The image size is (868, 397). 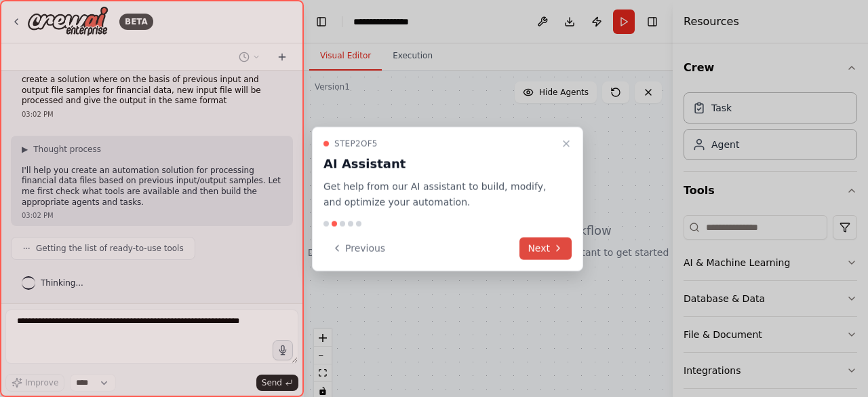 What do you see at coordinates (356, 144) in the screenshot?
I see `span: Step 2 of 5` at bounding box center [356, 144].